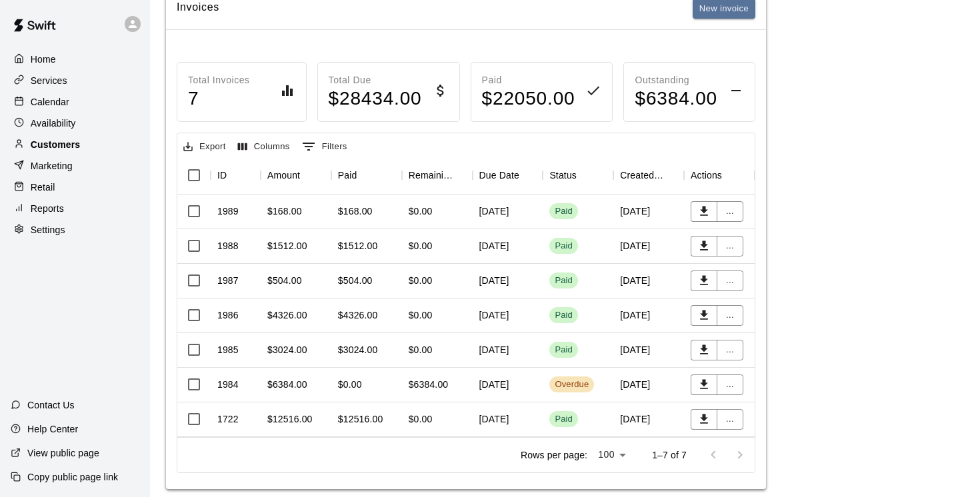  I want to click on p: Settings, so click(48, 230).